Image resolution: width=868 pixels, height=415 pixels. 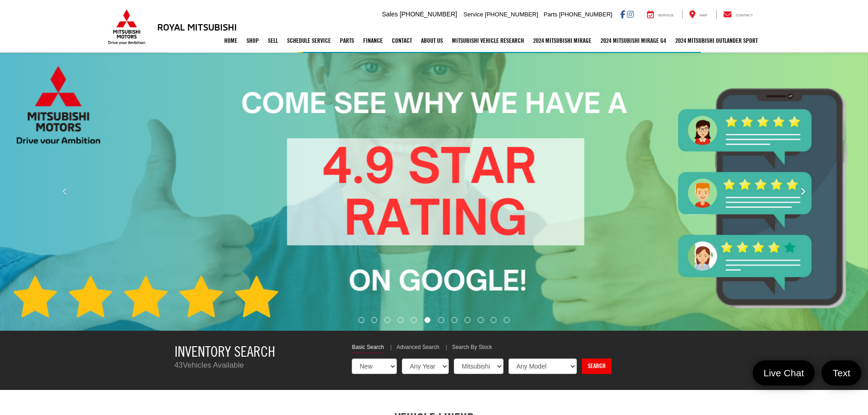 I want to click on span: Map, so click(x=703, y=15).